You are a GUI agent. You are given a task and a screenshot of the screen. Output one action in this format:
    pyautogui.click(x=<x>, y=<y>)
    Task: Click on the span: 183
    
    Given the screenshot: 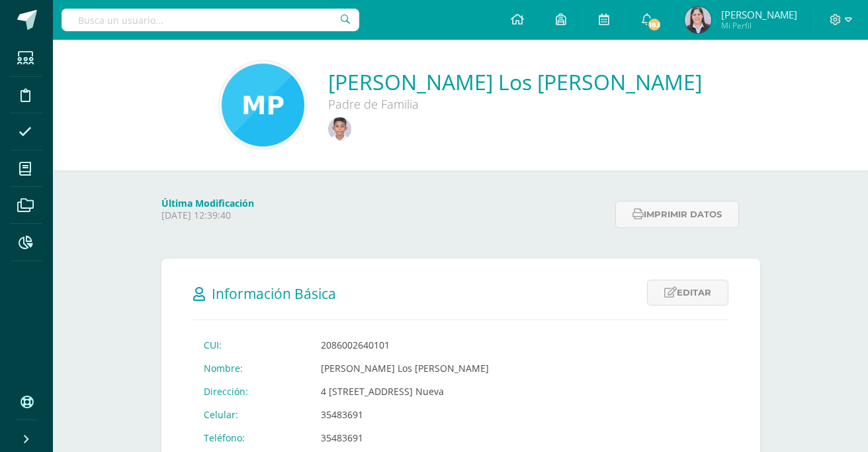 What is the action you would take?
    pyautogui.click(x=654, y=25)
    